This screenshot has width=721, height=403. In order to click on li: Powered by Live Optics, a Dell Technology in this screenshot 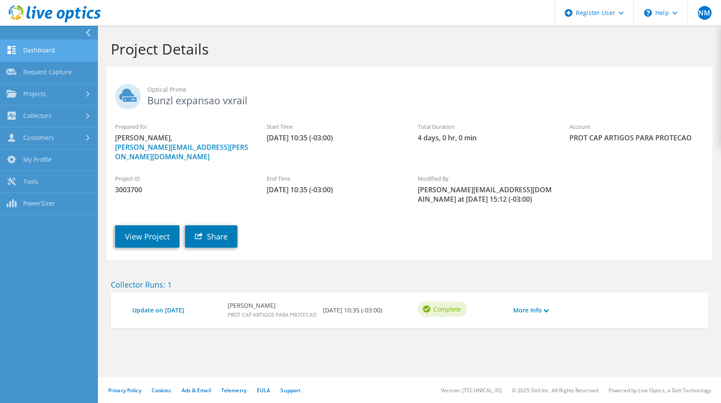, I will do `click(659, 390)`.